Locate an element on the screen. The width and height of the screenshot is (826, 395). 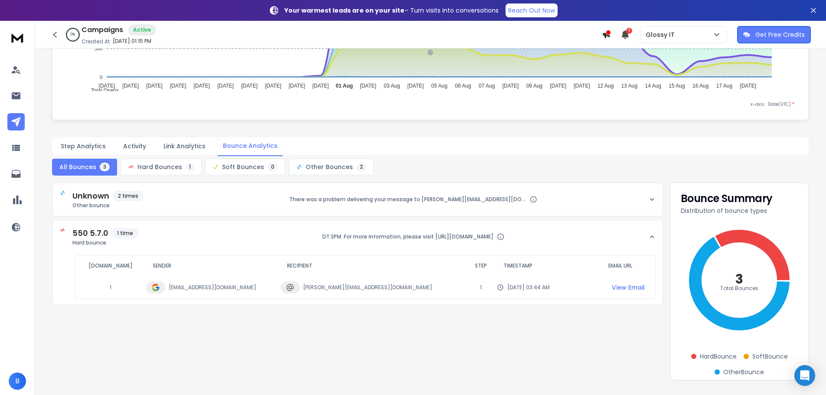
p: Distribution of bounce types is located at coordinates (739, 211).